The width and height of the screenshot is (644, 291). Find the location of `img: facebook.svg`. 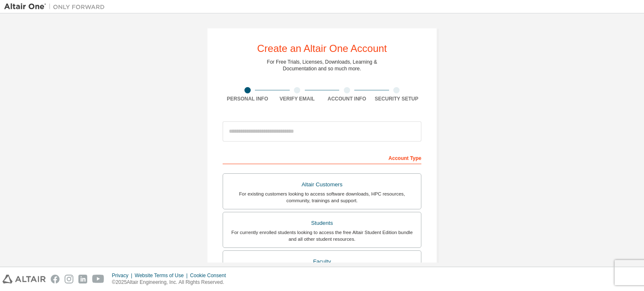

img: facebook.svg is located at coordinates (55, 279).